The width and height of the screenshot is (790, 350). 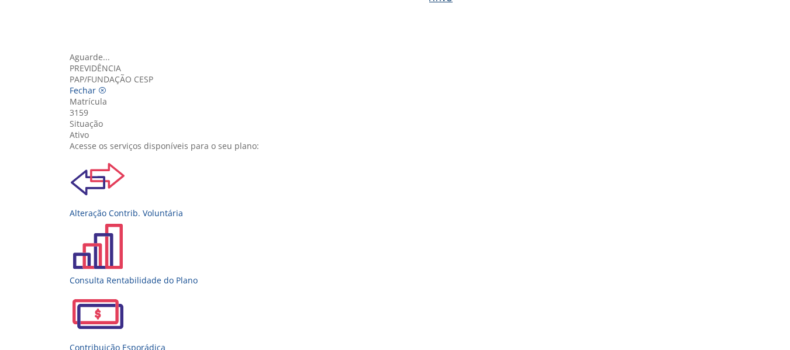 What do you see at coordinates (88, 90) in the screenshot?
I see `a: Fechar` at bounding box center [88, 90].